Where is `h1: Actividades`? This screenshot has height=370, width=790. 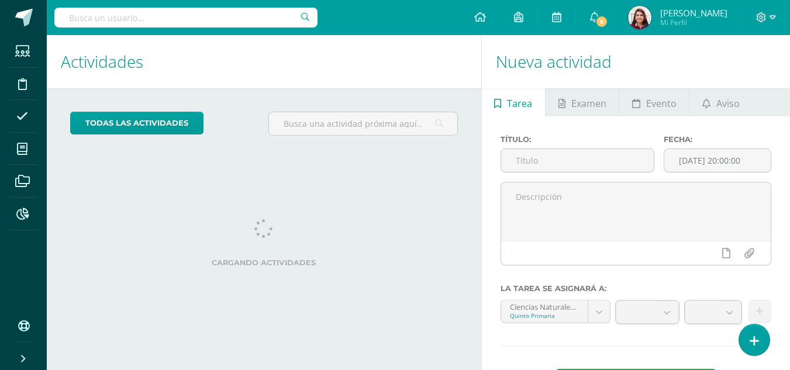 h1: Actividades is located at coordinates (264, 61).